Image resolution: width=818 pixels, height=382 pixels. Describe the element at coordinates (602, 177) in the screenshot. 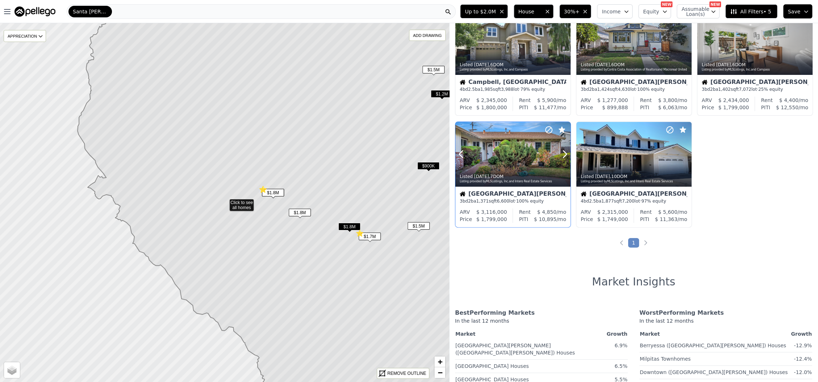

I see `time: 2025-08-15 18:25` at that location.